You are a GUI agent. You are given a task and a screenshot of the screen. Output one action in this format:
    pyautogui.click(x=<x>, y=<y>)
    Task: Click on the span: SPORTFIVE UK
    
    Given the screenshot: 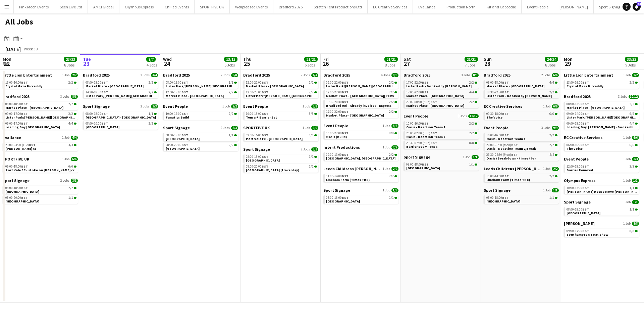 What is the action you would take?
    pyautogui.click(x=256, y=128)
    